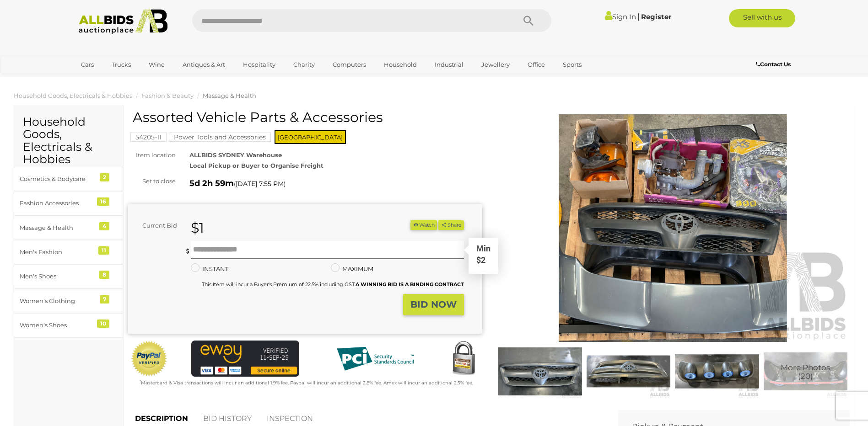  I want to click on div: Massage & Health, so click(57, 227).